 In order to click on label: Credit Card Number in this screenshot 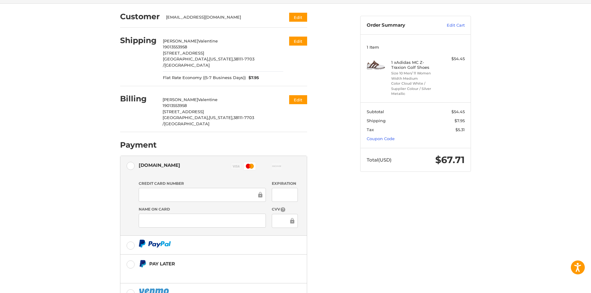, I will do `click(202, 184)`.